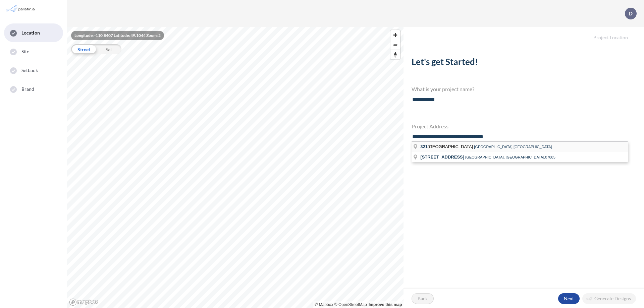 The image size is (644, 308). What do you see at coordinates (395, 45) in the screenshot?
I see `span: Zoom out` at bounding box center [395, 45].